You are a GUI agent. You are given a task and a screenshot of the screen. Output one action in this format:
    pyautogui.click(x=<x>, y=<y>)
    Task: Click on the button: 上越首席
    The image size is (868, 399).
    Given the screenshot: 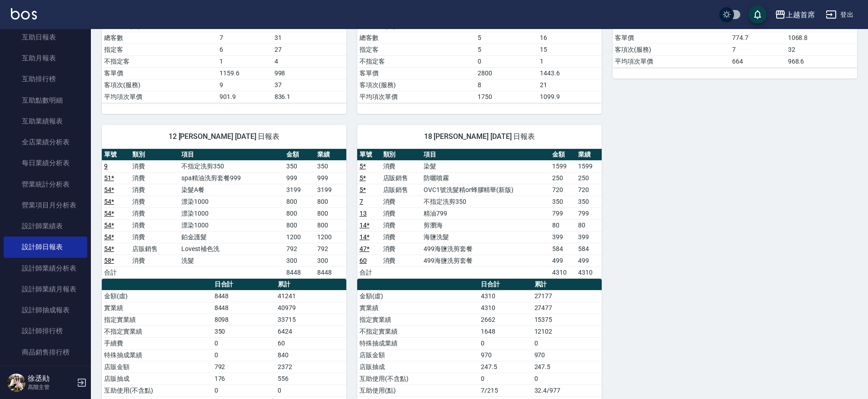 What is the action you would take?
    pyautogui.click(x=795, y=14)
    